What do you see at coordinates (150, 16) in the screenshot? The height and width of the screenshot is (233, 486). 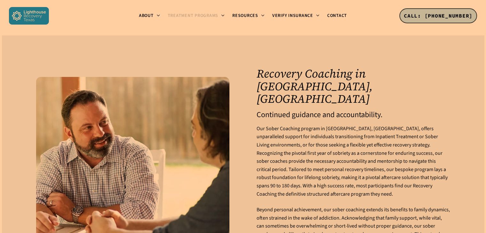 I see `a: About` at bounding box center [150, 16].